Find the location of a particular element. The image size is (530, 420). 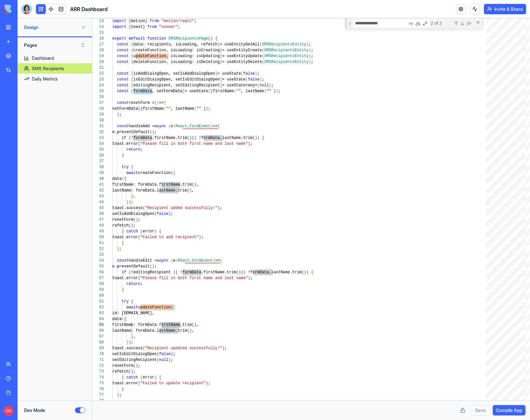

span: resetForm = is located at coordinates (141, 103).